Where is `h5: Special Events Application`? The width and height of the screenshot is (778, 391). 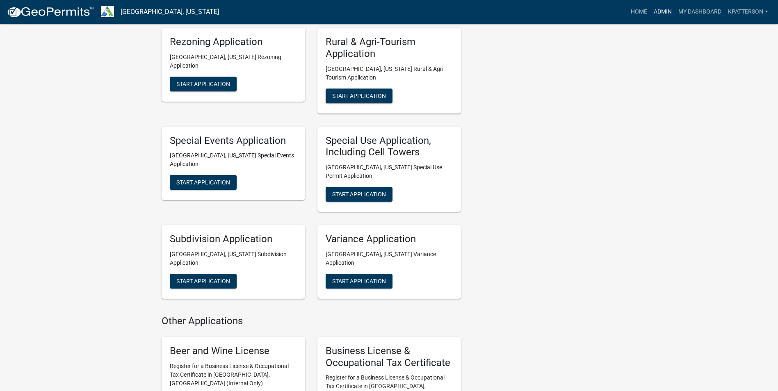 h5: Special Events Application is located at coordinates (233, 141).